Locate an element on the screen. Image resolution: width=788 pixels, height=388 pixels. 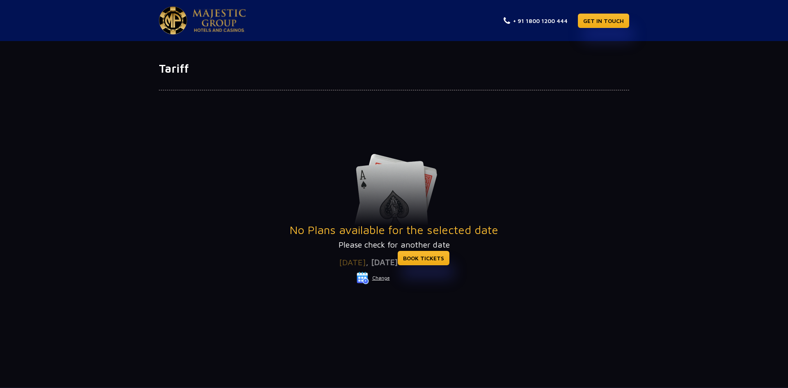
button: Change is located at coordinates (373, 278).